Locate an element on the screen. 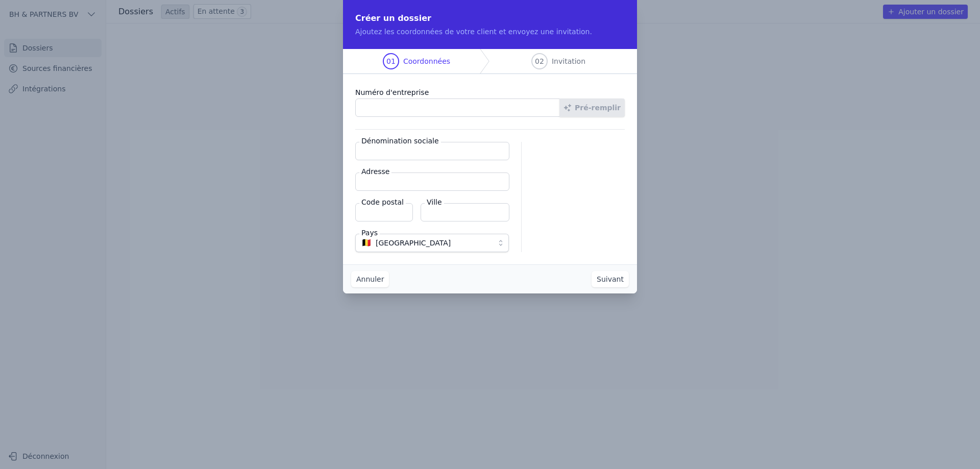 The image size is (980, 469). button: Annuler is located at coordinates (370, 279).